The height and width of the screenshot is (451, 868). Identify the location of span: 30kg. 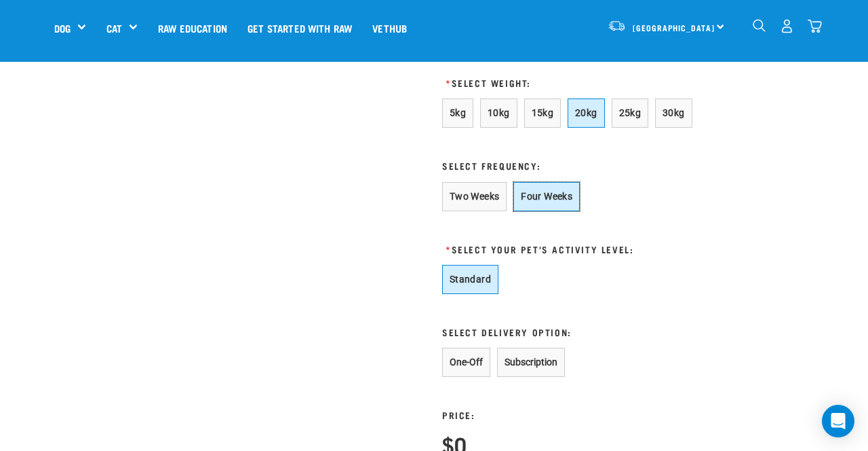
(673, 113).